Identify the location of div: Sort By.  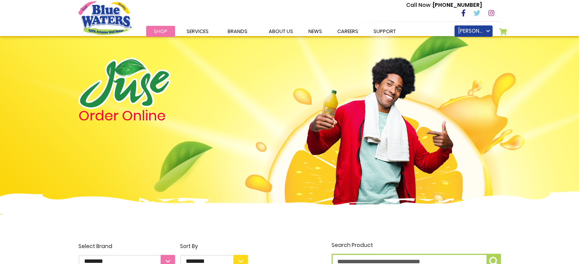
(214, 247).